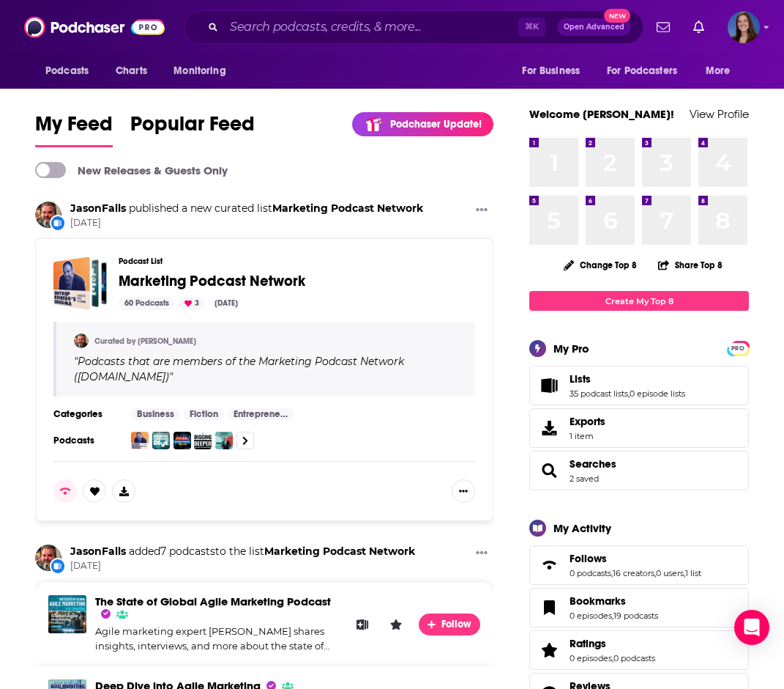  I want to click on a: 2 saved, so click(585, 478).